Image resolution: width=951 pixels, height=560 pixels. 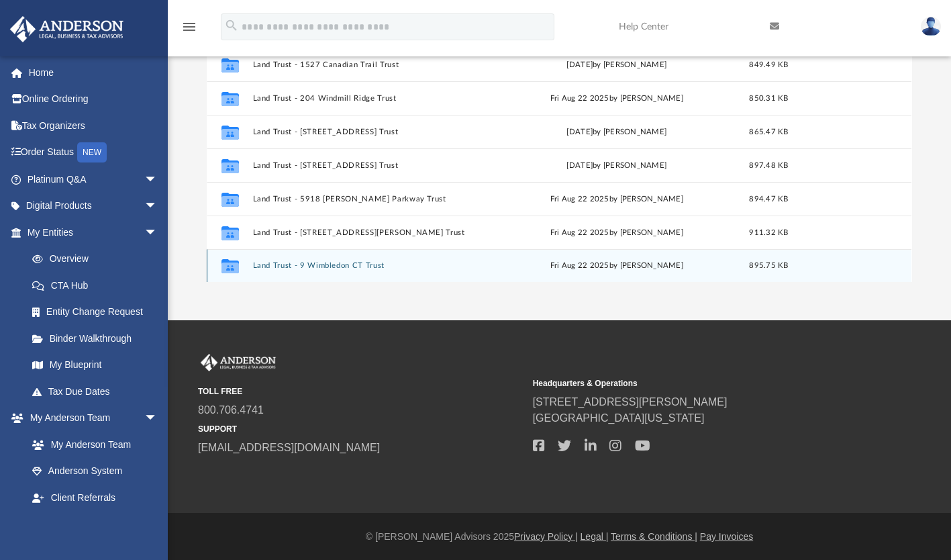 What do you see at coordinates (769, 233) in the screenshot?
I see `span: 911.32 KB` at bounding box center [769, 233].